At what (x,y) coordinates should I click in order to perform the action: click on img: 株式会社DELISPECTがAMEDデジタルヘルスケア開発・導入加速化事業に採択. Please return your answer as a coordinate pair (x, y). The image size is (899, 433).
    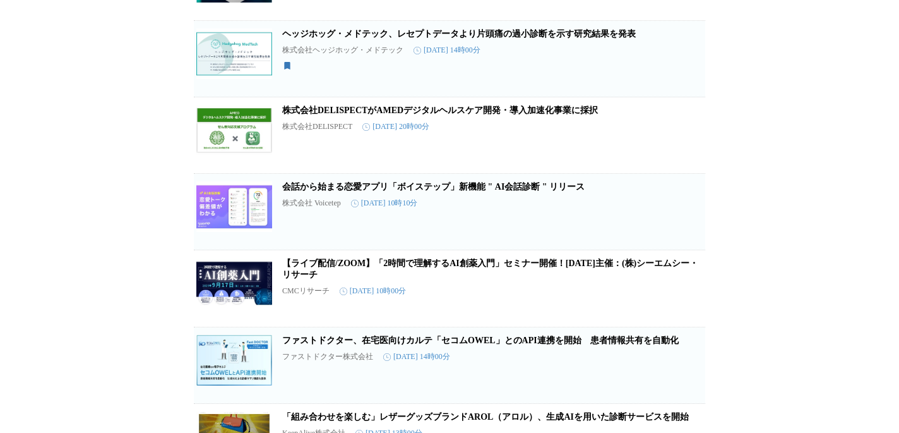
    Looking at the image, I should click on (234, 130).